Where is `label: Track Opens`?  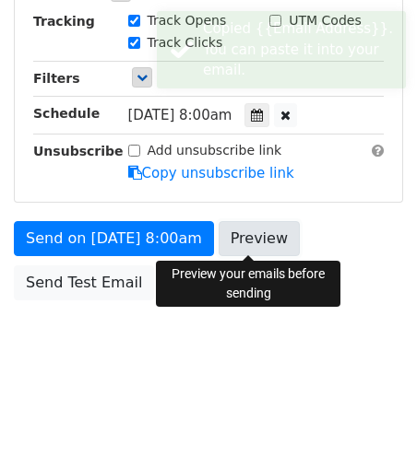
label: Track Opens is located at coordinates (187, 20).